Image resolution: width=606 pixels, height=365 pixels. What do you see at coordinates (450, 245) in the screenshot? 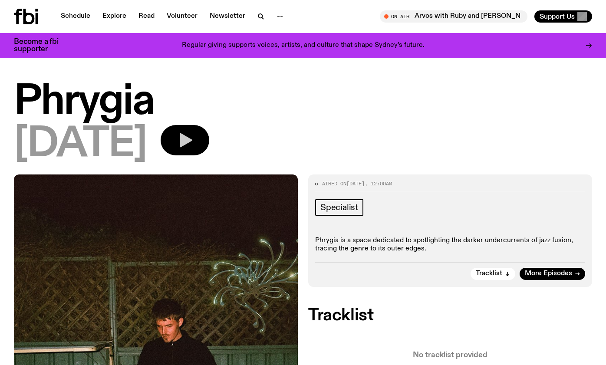
I see `p: Phrygia is a space dedicated to spotlighting the darker undercurrents of jazz fusion, tracing the...` at bounding box center [450, 245].